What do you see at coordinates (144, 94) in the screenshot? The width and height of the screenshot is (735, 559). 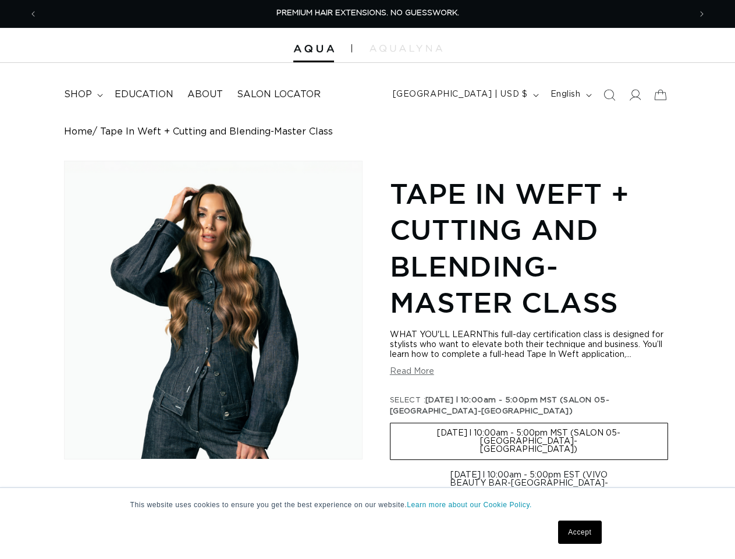 I see `span: Education` at bounding box center [144, 94].